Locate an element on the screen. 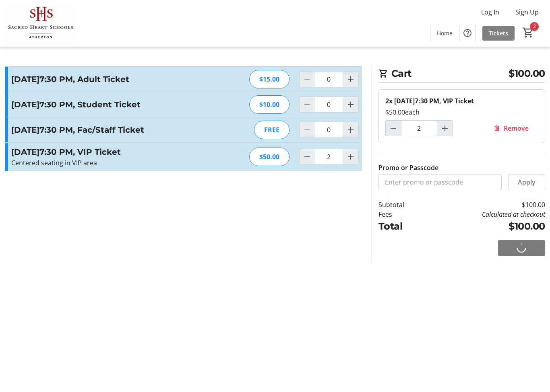 This screenshot has width=550, height=392. button: Remove is located at coordinates (511, 128).